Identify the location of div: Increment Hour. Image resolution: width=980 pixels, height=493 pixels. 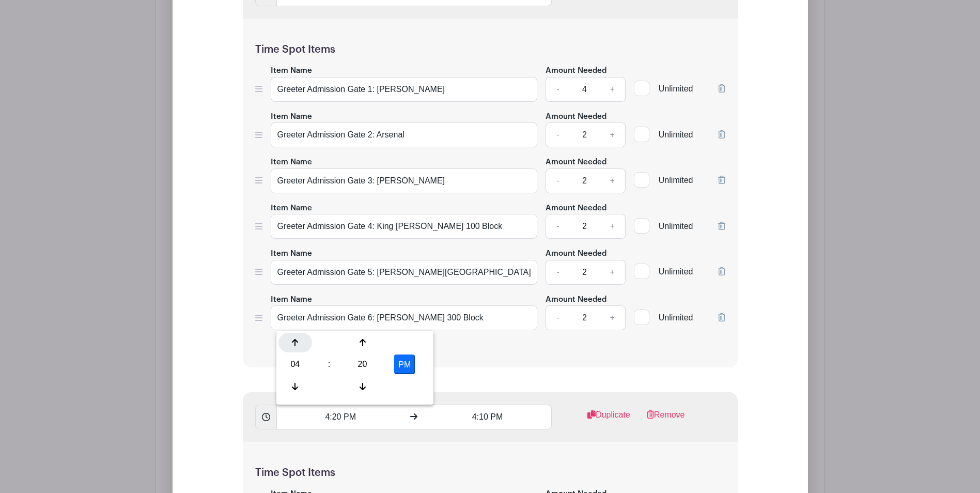
(295, 343).